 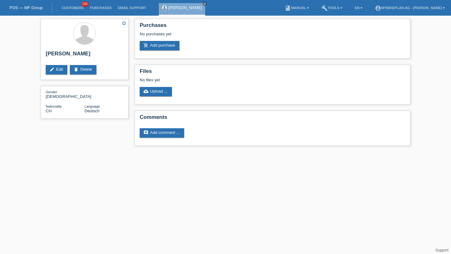 What do you see at coordinates (85, 4) in the screenshot?
I see `span: 100` at bounding box center [85, 4].